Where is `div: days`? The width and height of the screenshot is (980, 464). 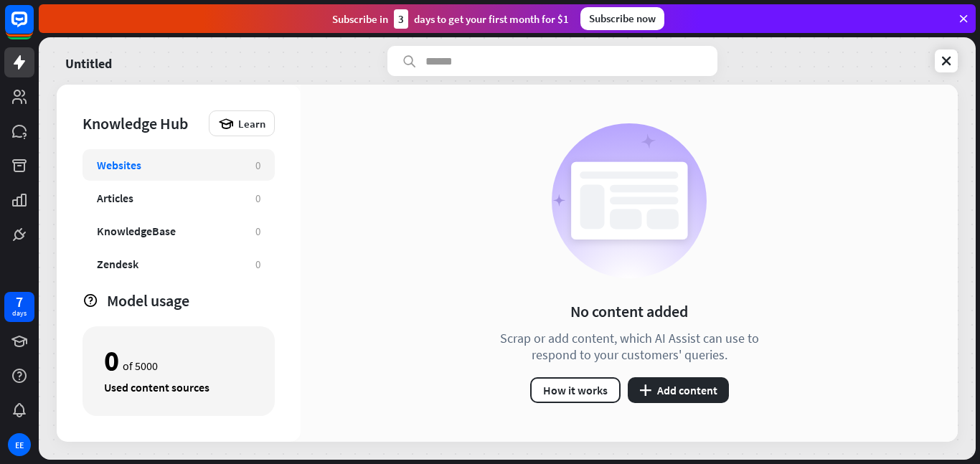
div: days is located at coordinates (20, 313).